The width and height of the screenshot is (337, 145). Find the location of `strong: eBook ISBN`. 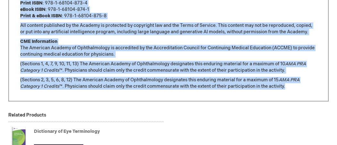

strong: eBook ISBN is located at coordinates (33, 9).